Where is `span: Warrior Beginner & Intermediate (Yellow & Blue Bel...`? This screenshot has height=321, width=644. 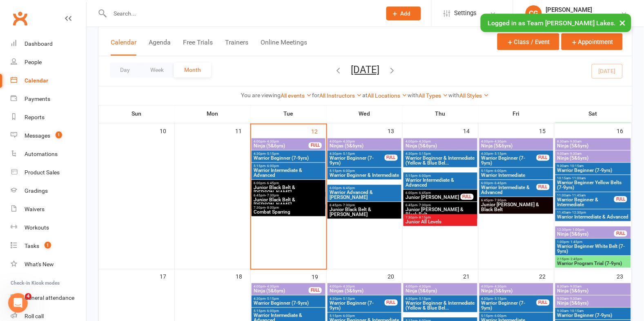
span: Warrior Beginner & Intermediate (Yellow & Blue Bel... is located at coordinates (440, 306).